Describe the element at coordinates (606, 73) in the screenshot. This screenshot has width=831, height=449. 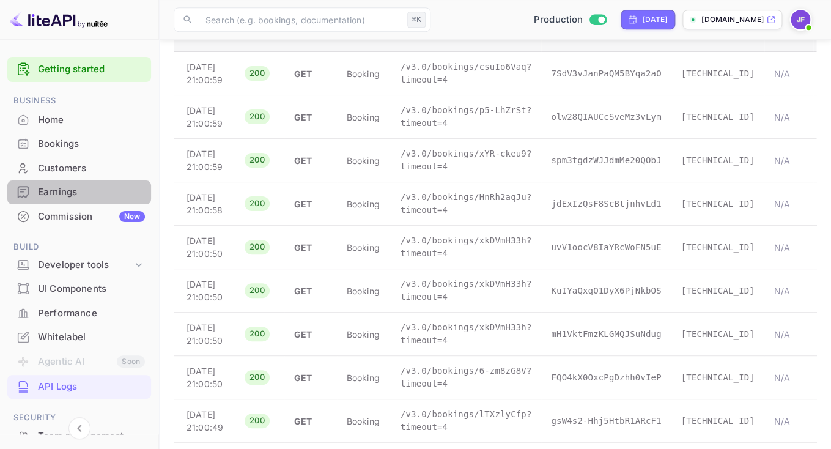
I see `p: 7SdV3vJanPaQM5BYqa2aO` at that location.